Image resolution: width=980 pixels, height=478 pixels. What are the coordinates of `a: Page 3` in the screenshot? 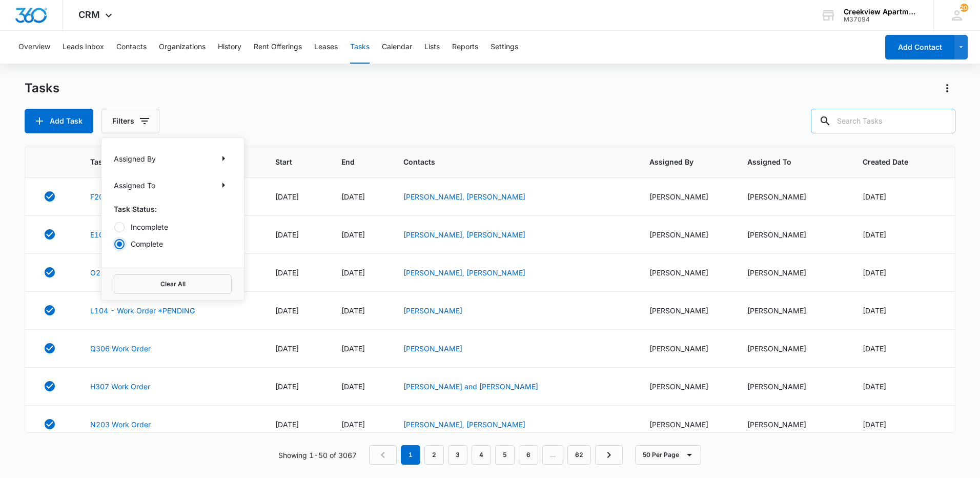 It's located at (457, 454).